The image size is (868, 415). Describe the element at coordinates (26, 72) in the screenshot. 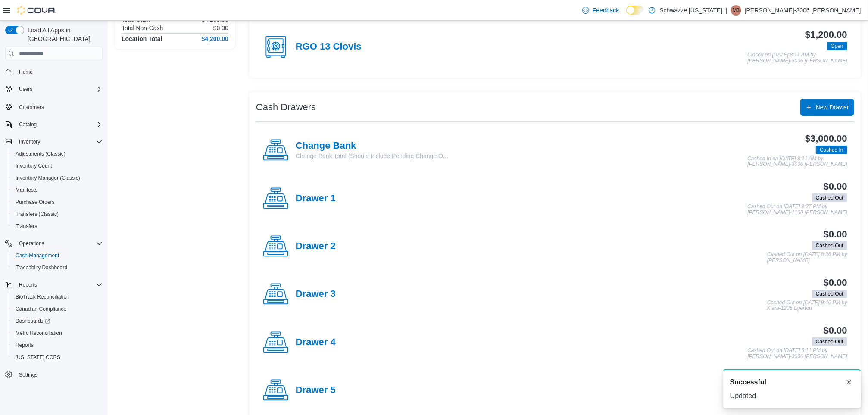

I see `a: Home` at that location.